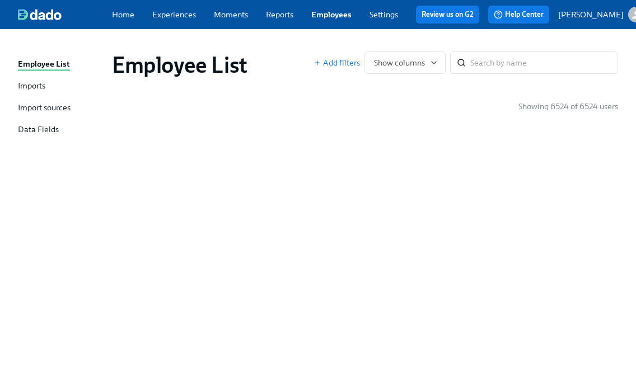 The width and height of the screenshot is (636, 369). I want to click on button: Add filters, so click(337, 63).